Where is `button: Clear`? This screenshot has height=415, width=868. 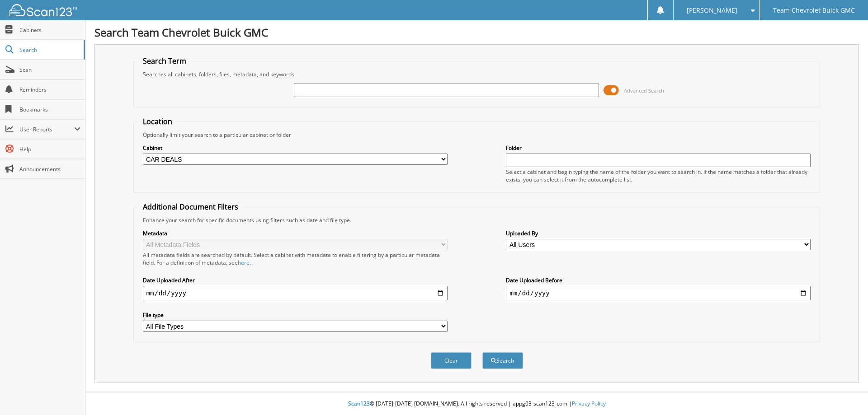 button: Clear is located at coordinates (451, 361).